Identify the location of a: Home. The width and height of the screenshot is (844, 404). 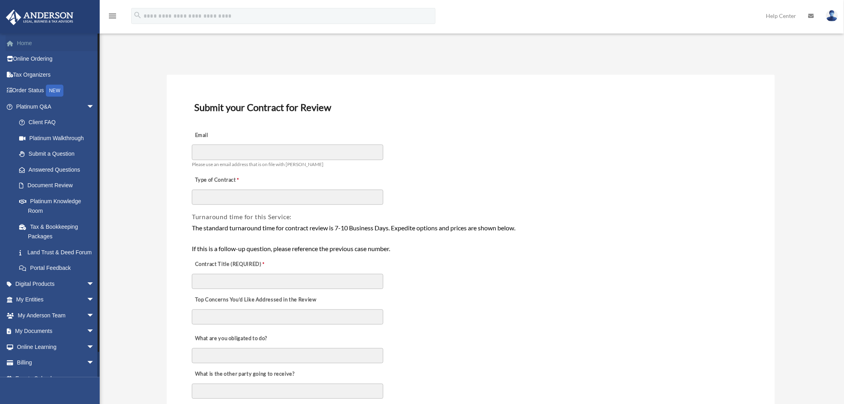
(56, 43).